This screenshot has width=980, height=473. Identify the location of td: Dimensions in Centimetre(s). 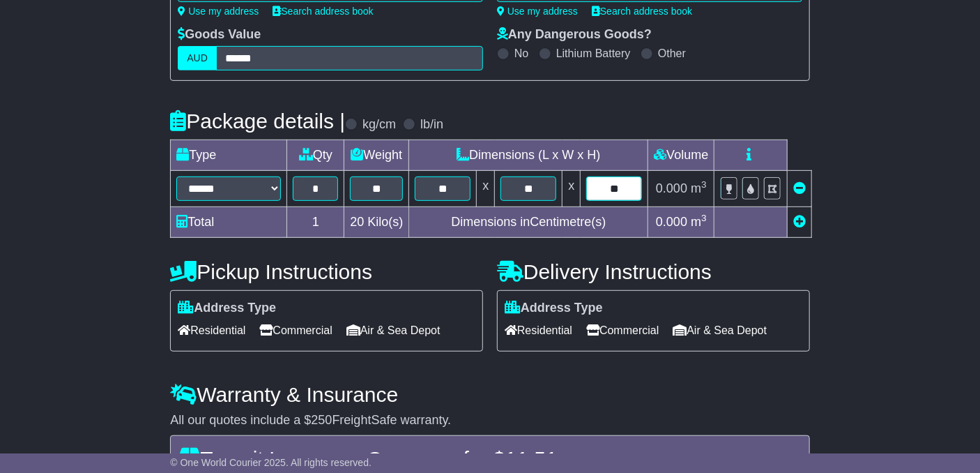
(529, 222).